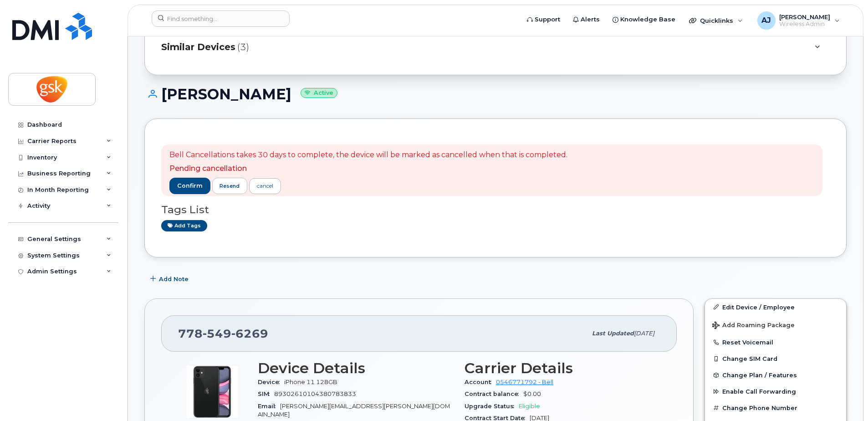 This screenshot has height=421, width=868. Describe the element at coordinates (775, 391) in the screenshot. I see `button: Enable Call Forwarding` at that location.